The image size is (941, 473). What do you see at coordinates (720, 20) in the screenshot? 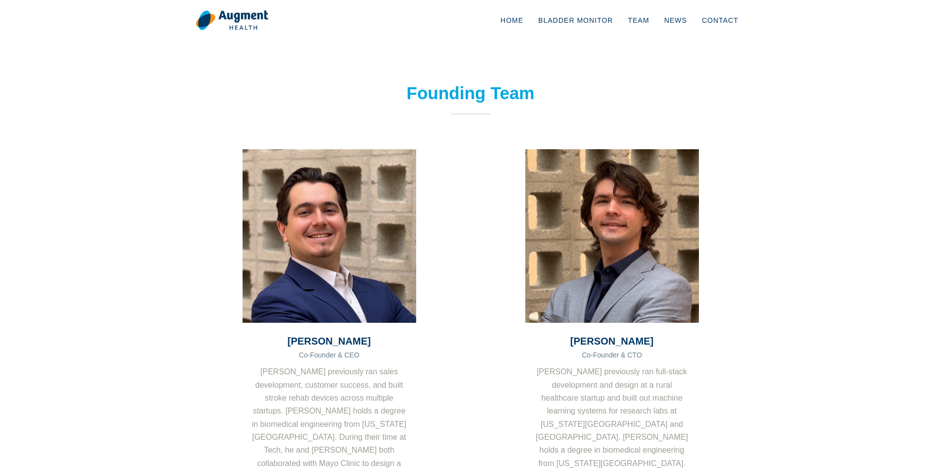
I see `a: Contact` at bounding box center [720, 20].